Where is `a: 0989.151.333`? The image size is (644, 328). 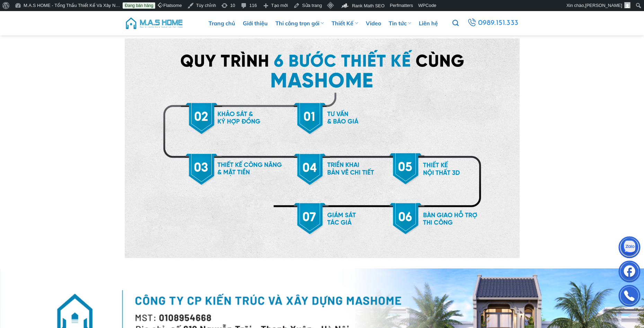 a: 0989.151.333 is located at coordinates (493, 23).